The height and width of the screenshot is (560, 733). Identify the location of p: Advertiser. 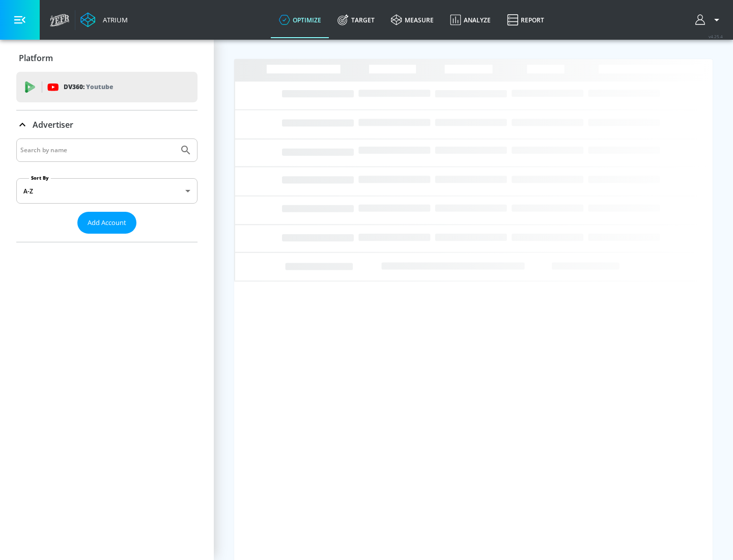
(53, 125).